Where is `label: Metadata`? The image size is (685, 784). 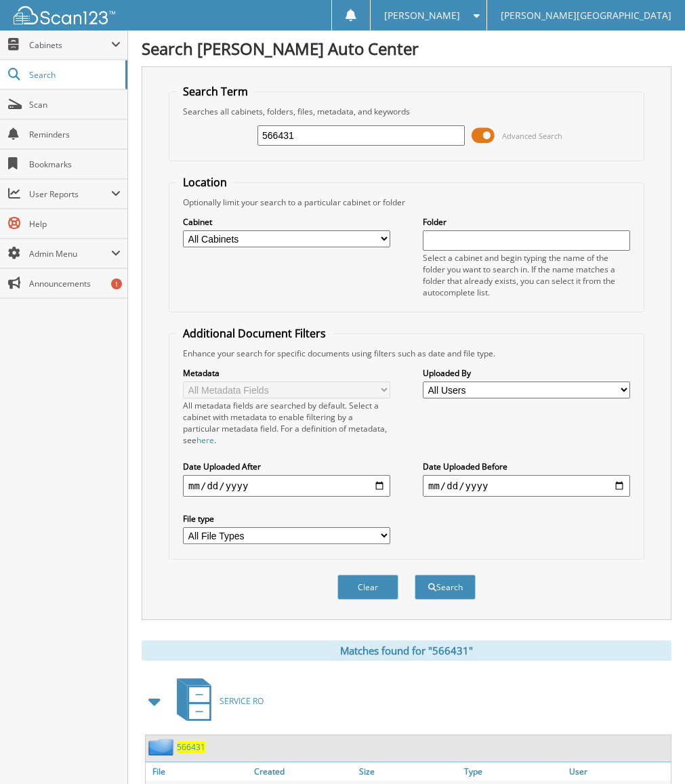
label: Metadata is located at coordinates (287, 373).